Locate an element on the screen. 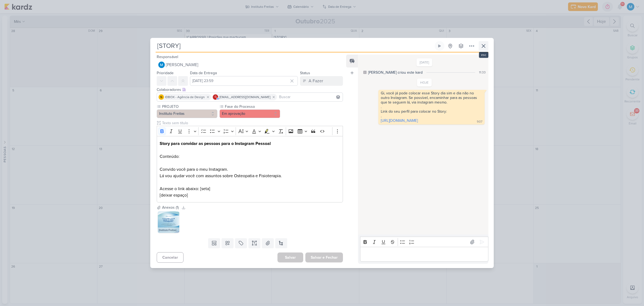  img: TzpEkQFsxF0Jd6LjRU3wkpVnvLb83lwUeHvll3R1.png is located at coordinates (168, 222).